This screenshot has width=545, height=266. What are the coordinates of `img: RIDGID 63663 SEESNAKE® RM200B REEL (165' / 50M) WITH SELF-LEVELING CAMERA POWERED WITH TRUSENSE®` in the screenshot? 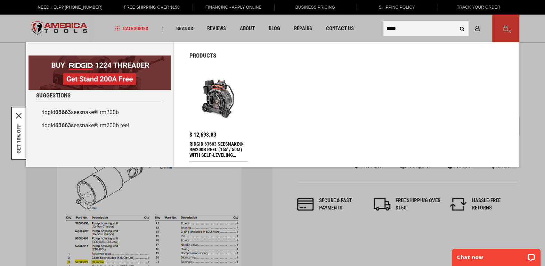 It's located at (219, 98).